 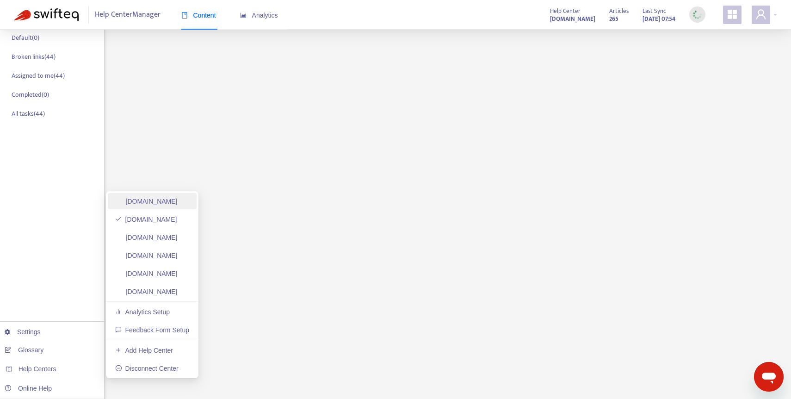 I want to click on a: Glossary, so click(x=24, y=350).